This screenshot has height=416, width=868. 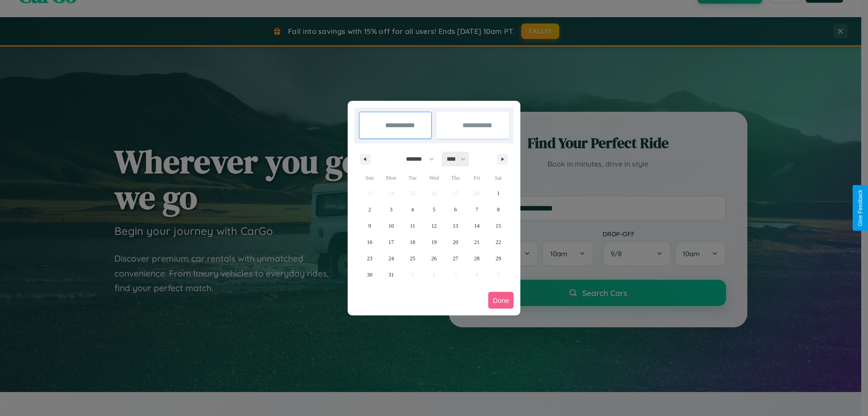 I want to click on span: 12, so click(x=434, y=226).